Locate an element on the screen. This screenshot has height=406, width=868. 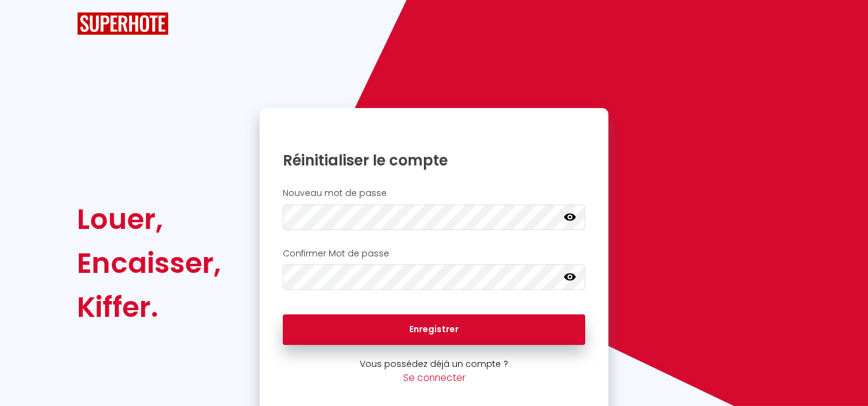
div: Kiffer. is located at coordinates (149, 307).